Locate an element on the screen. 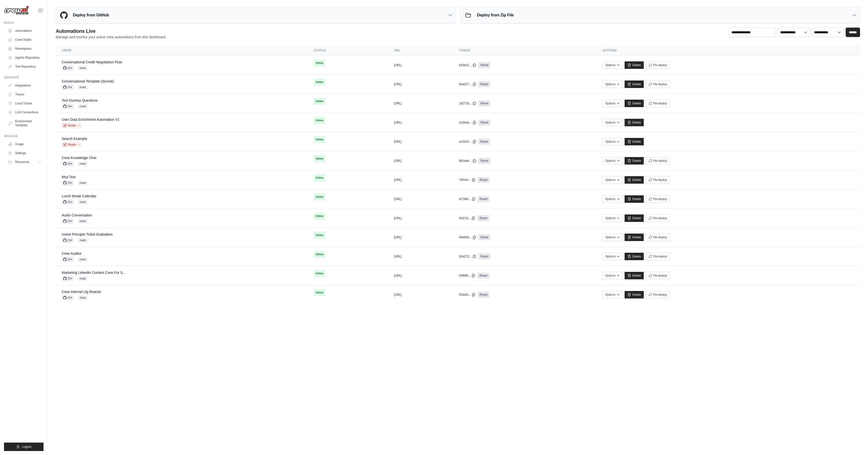  button: 8b1ade... is located at coordinates (468, 161).